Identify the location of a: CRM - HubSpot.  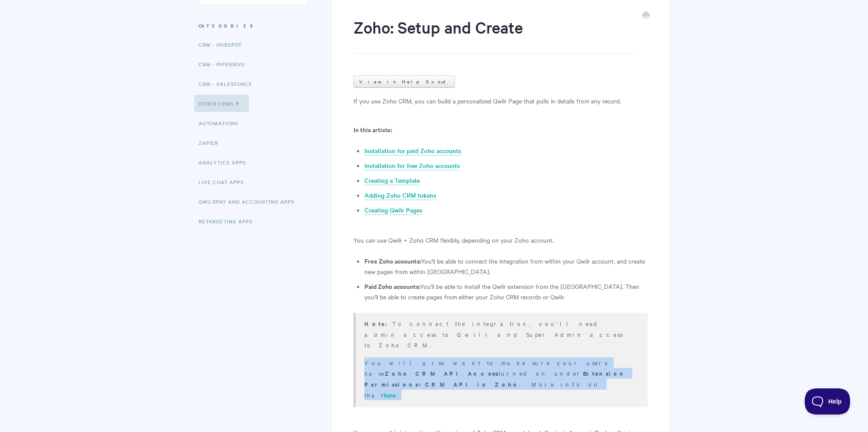
(224, 45).